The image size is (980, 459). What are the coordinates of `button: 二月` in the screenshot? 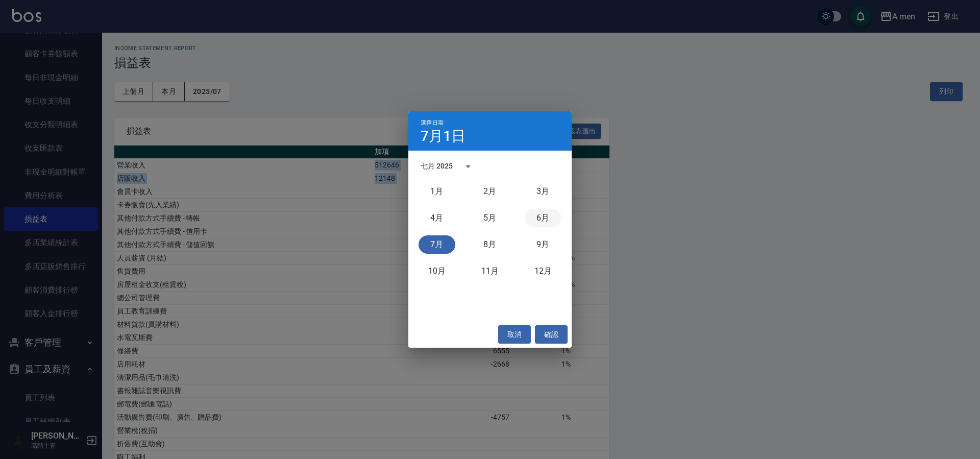 It's located at (490, 191).